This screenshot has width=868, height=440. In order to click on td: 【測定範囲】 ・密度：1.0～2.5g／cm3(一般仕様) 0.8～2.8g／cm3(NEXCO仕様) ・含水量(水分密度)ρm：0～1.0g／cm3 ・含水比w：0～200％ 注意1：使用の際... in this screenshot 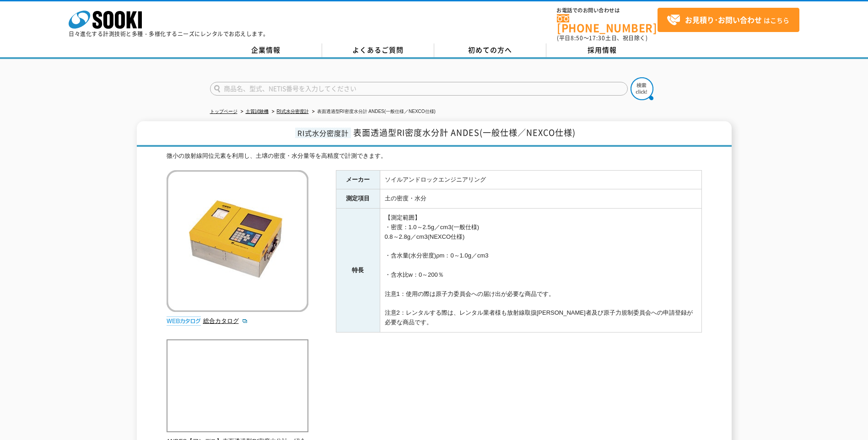, I will do `click(541, 271)`.